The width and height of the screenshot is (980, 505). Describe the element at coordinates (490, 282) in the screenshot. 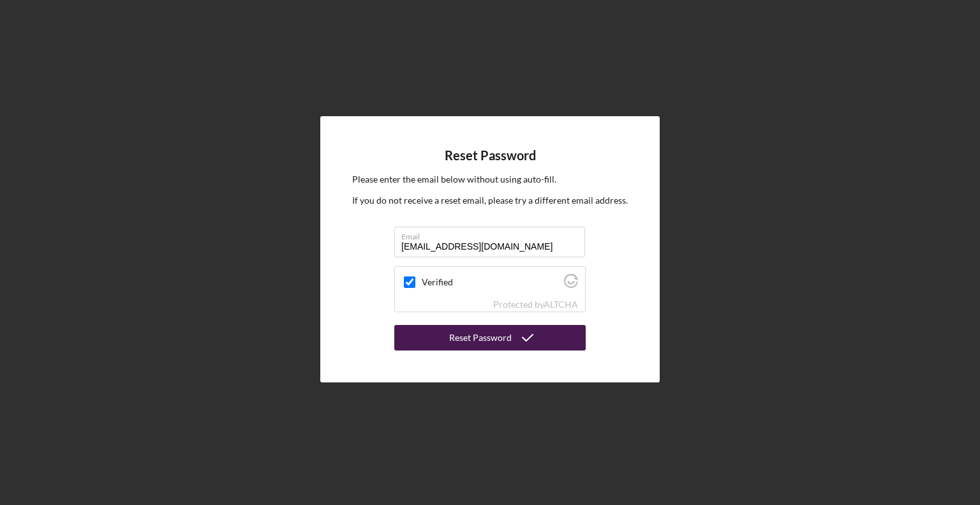

I see `label: Verified` at that location.